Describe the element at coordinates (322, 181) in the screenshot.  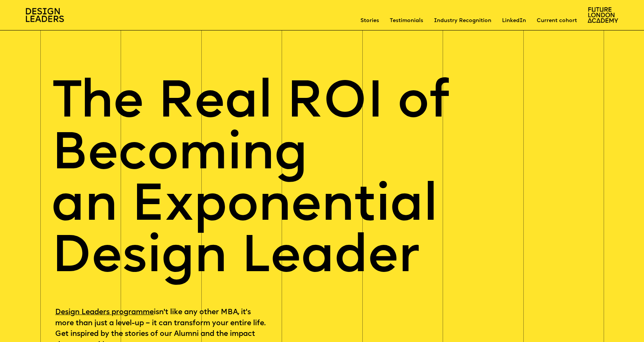
I see `h1: The Real ROI of Becoming an Exponential Design Leader` at that location.